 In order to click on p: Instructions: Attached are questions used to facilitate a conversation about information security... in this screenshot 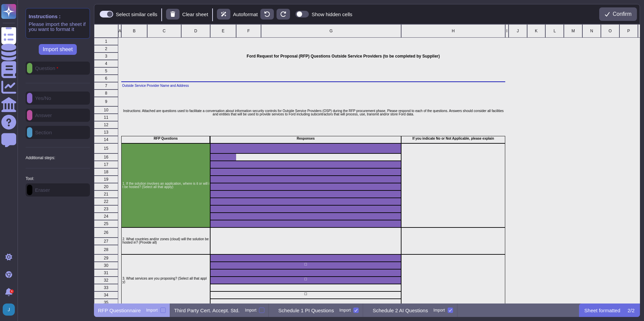, I will do `click(313, 113)`.